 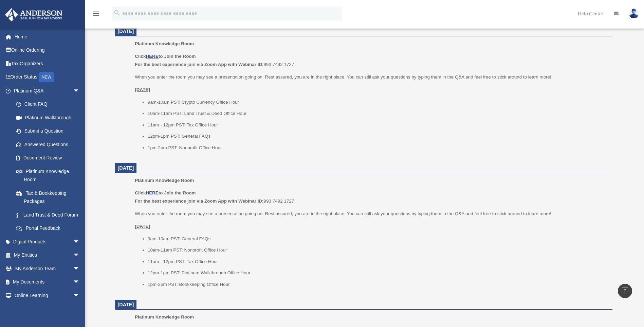 What do you see at coordinates (96, 14) in the screenshot?
I see `i: menu` at bounding box center [96, 14].